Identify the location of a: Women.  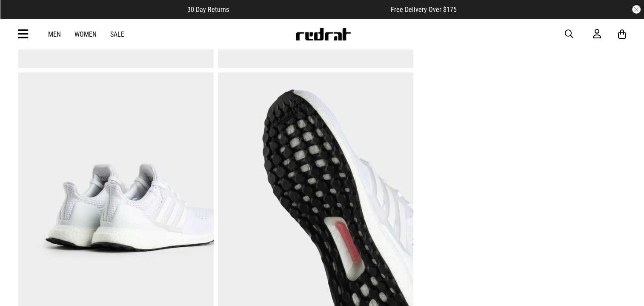
(85, 34).